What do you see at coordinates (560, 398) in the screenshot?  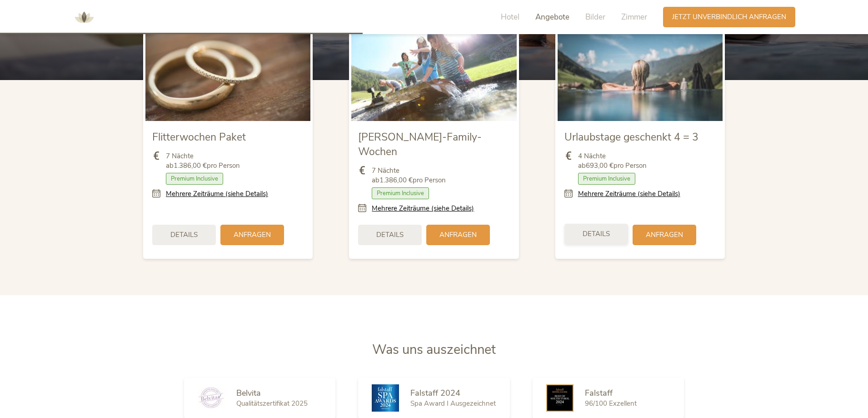 I see `img: Falstaff` at bounding box center [560, 398].